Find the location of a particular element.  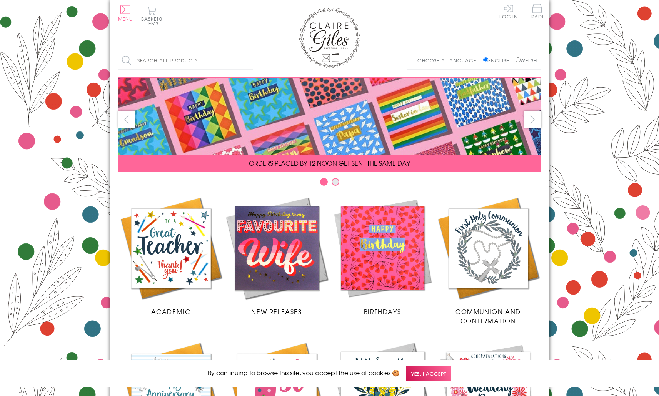

button: prev is located at coordinates (127, 119).